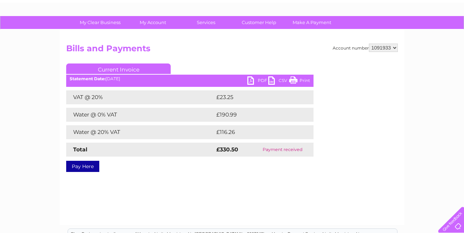  Describe the element at coordinates (449, 32) in the screenshot. I see `a: Log out` at that location.